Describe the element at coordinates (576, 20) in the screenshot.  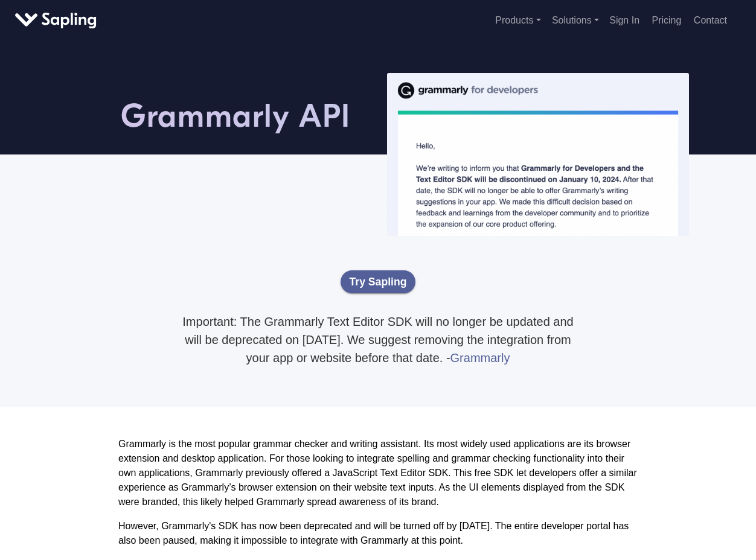
I see `a: Solutions` at that location.